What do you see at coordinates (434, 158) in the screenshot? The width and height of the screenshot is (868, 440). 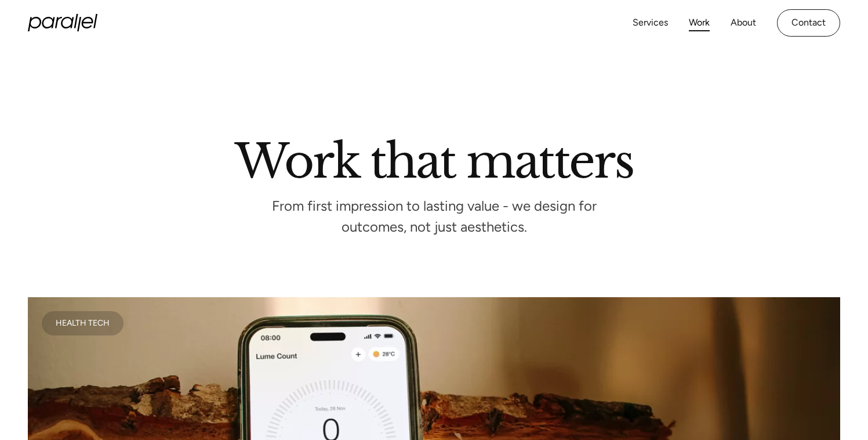 I see `h2: Work that matters` at bounding box center [434, 158].